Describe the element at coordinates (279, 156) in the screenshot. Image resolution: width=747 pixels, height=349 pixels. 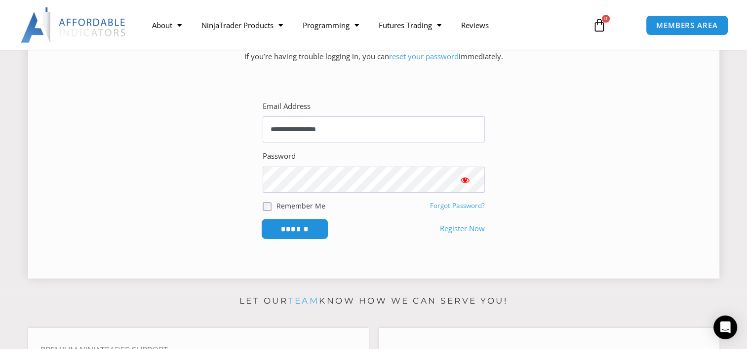
I see `label: Password` at that location.